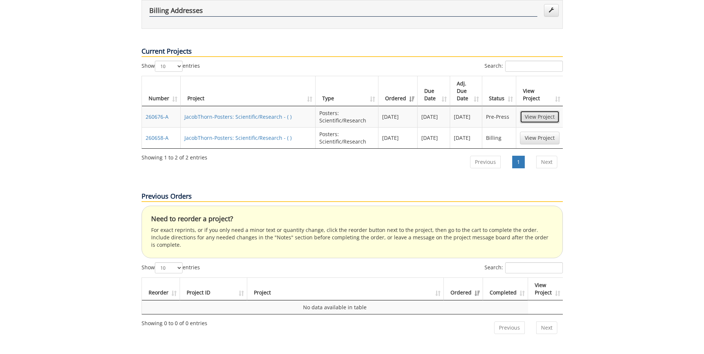 The image size is (704, 354). I want to click on td: Billing, so click(499, 138).